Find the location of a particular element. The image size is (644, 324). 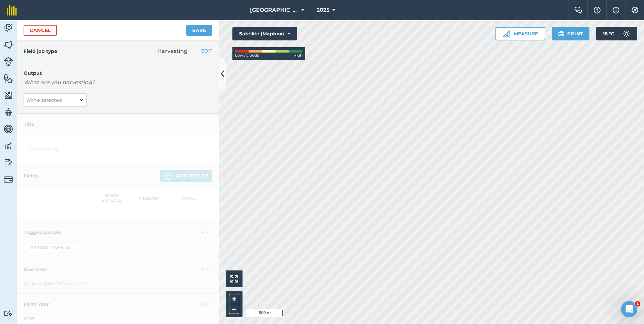

span: Low / clouds is located at coordinates (247, 56).